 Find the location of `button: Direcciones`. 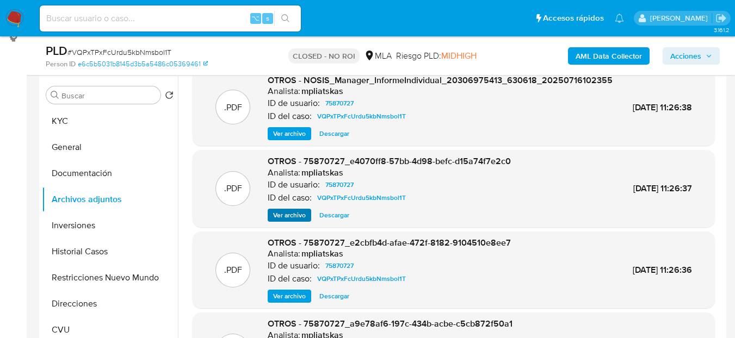

button: Direcciones is located at coordinates (110, 304).